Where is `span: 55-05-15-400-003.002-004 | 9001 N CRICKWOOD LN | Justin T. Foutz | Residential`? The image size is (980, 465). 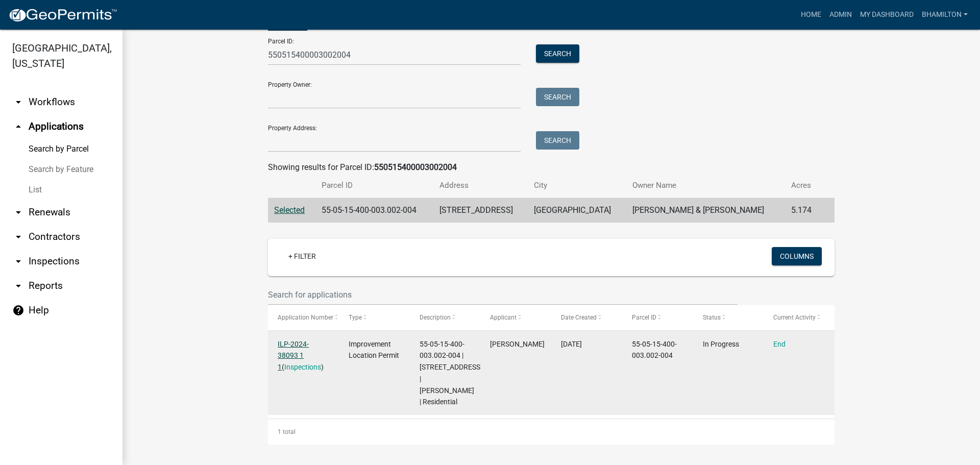 span: 55-05-15-400-003.002-004 | 9001 N CRICKWOOD LN | Justin T. Foutz | Residential is located at coordinates (451, 373).